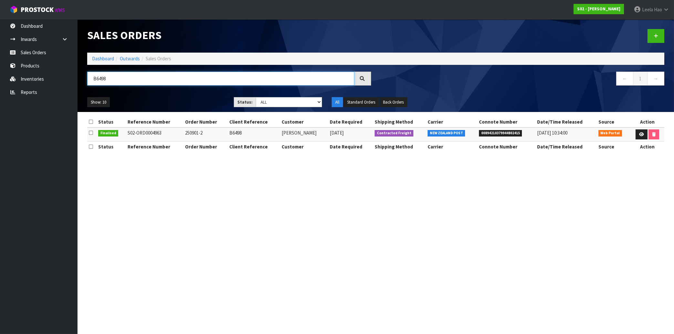 This screenshot has width=674, height=334. Describe the element at coordinates (229, 35) in the screenshot. I see `h1: Sales Orders` at that location.